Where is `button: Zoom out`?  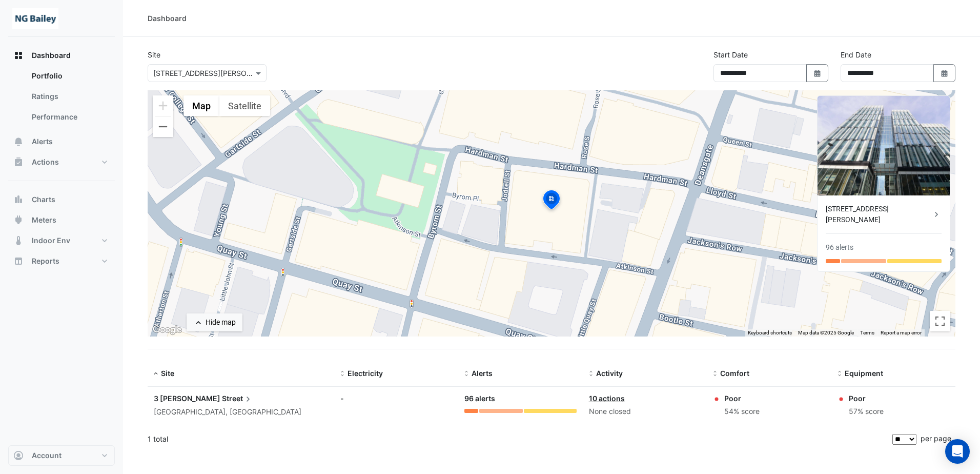
button: Zoom out is located at coordinates (163, 127).